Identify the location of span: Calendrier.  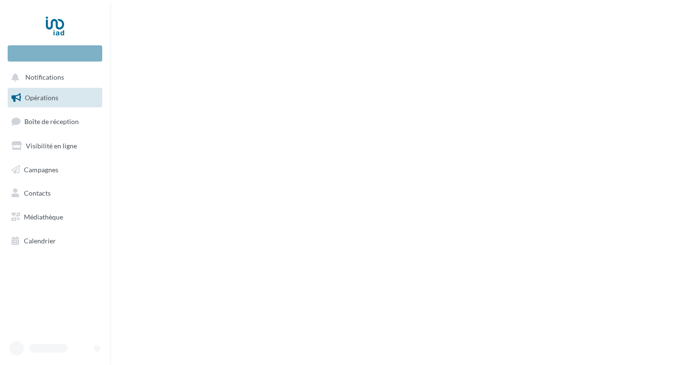
(40, 241).